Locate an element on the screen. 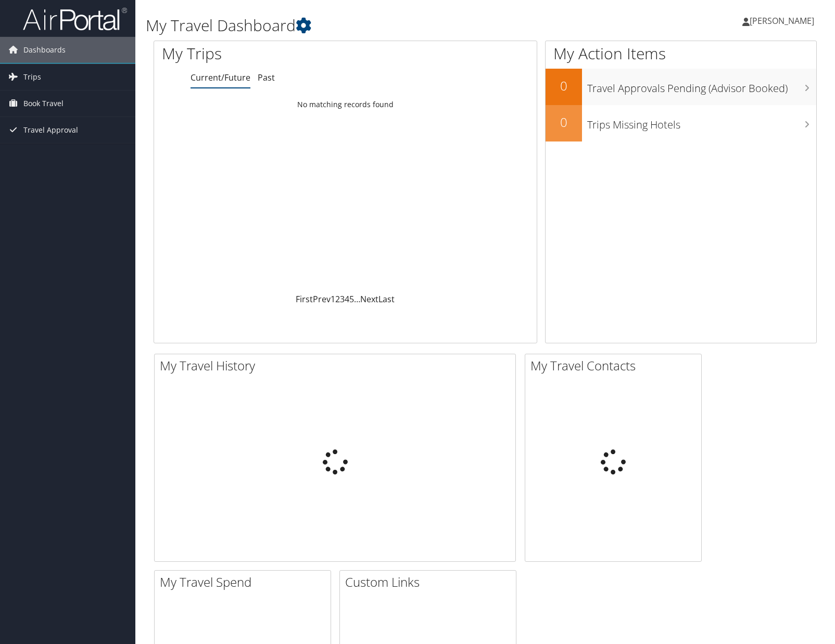 The image size is (835, 644). a: First is located at coordinates (304, 299).